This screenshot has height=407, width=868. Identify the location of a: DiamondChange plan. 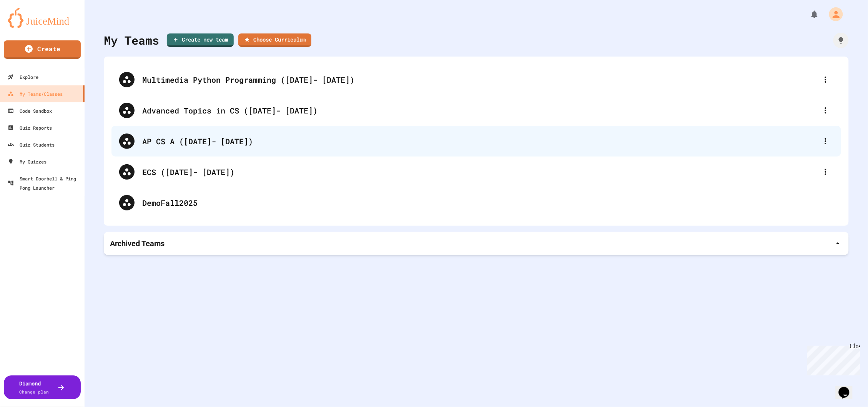
(42, 387).